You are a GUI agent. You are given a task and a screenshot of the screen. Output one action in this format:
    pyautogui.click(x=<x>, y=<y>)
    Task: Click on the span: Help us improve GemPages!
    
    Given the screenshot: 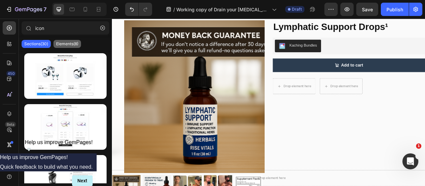 What is the action you would take?
    pyautogui.click(x=59, y=142)
    